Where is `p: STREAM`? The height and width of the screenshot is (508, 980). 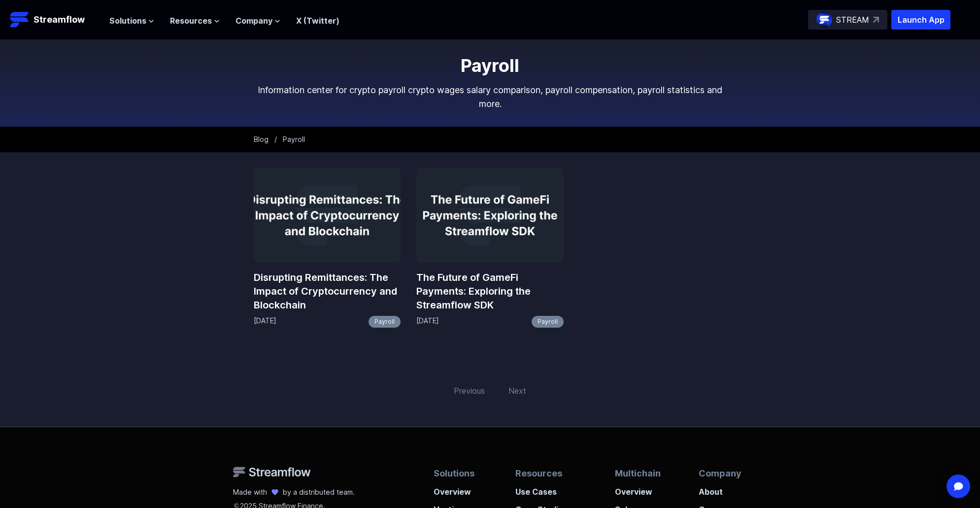 p: STREAM is located at coordinates (852, 20).